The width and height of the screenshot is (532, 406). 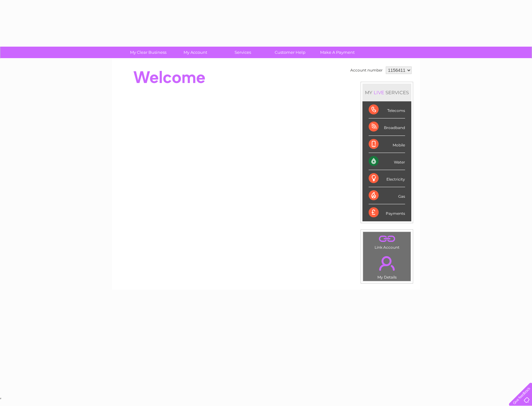 What do you see at coordinates (337, 52) in the screenshot?
I see `a: Make A Payment` at bounding box center [337, 52].